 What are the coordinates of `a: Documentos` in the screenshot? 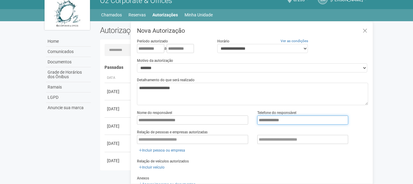 It's located at (68, 62).